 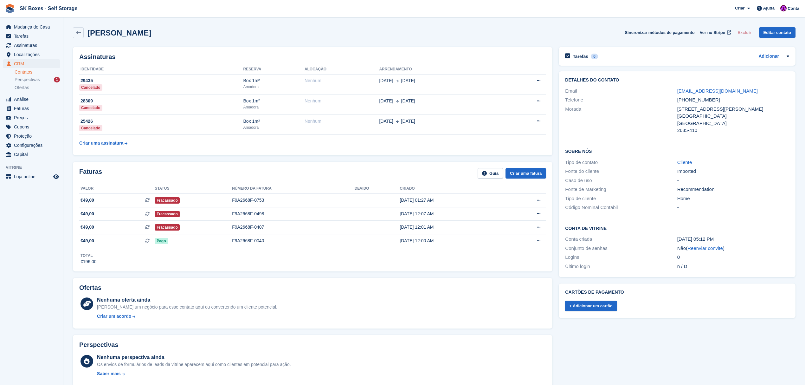 What do you see at coordinates (293, 227) in the screenshot?
I see `div: F9A2668F-0407` at bounding box center [293, 227].